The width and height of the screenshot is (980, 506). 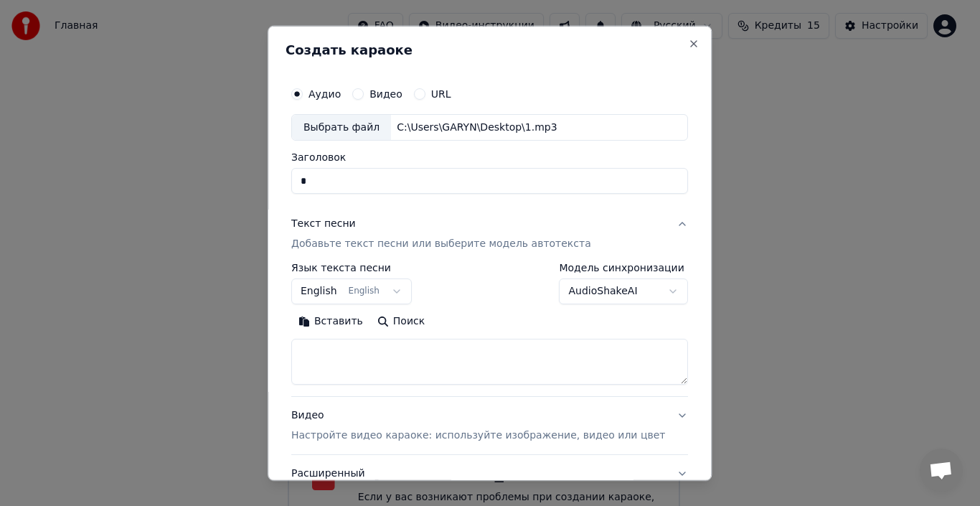 What do you see at coordinates (441, 244) in the screenshot?
I see `p: Добавьте текст песни или выберите модель автотекста` at bounding box center [441, 244].